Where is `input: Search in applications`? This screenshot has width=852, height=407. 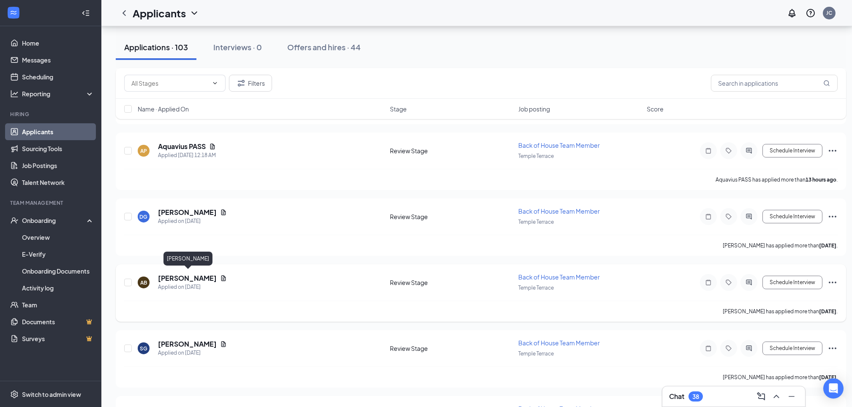 input: Search in applications is located at coordinates (774, 83).